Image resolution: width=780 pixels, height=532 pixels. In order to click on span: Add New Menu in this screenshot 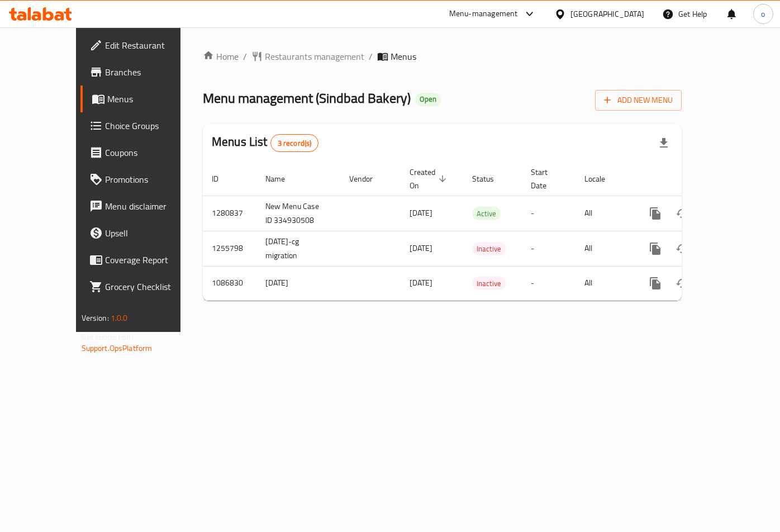, I will do `click(638, 100)`.